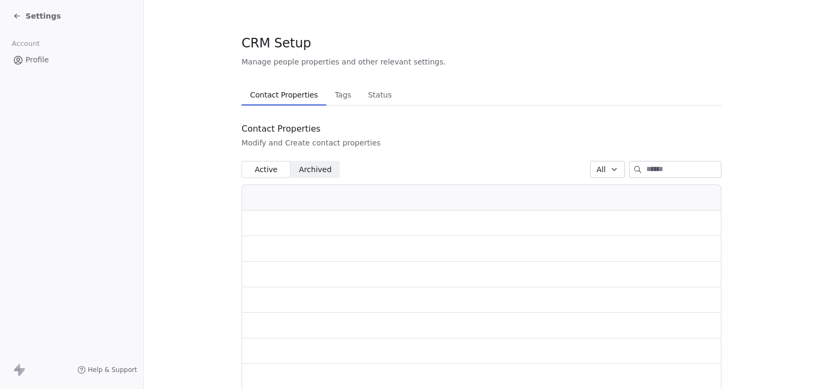 This screenshot has width=819, height=389. What do you see at coordinates (315, 170) in the screenshot?
I see `span: Archived` at bounding box center [315, 170].